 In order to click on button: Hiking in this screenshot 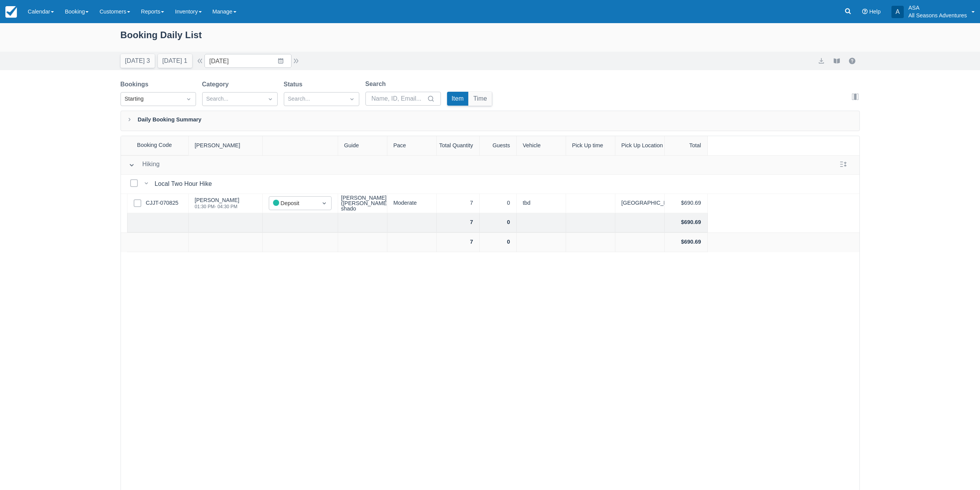, I will do `click(144, 165)`.